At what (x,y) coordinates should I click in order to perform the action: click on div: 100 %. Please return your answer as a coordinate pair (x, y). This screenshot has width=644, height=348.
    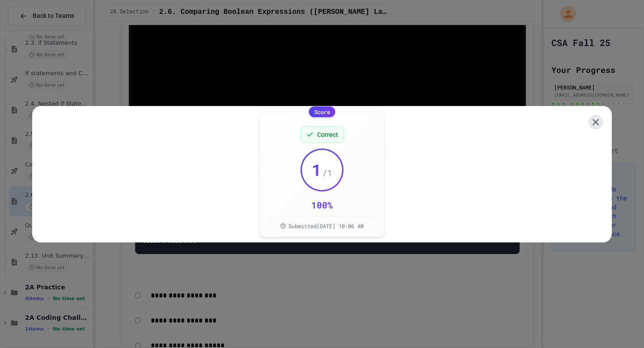
    Looking at the image, I should click on (322, 205).